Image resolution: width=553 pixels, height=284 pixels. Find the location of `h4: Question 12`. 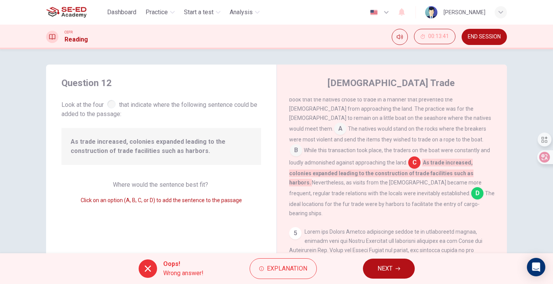

h4: Question 12 is located at coordinates (161, 83).